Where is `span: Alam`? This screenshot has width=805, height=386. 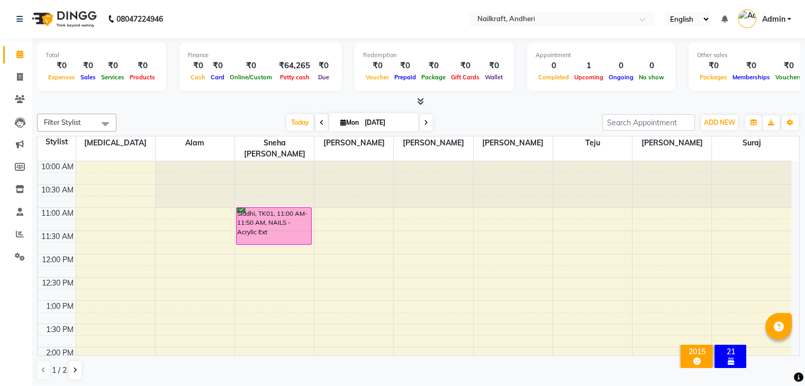
span: Alam is located at coordinates (195, 143).